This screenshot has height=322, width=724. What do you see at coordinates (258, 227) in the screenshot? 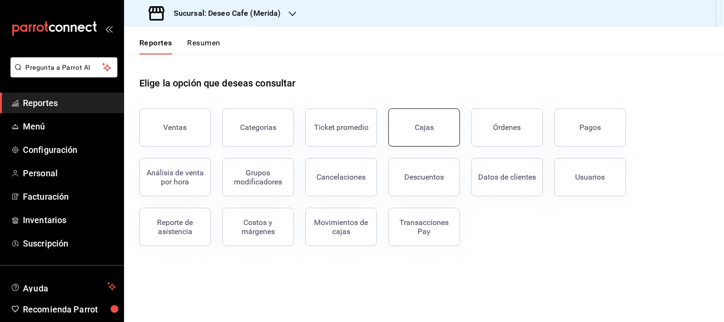
I see `button: Costos y márgenes` at bounding box center [258, 227].